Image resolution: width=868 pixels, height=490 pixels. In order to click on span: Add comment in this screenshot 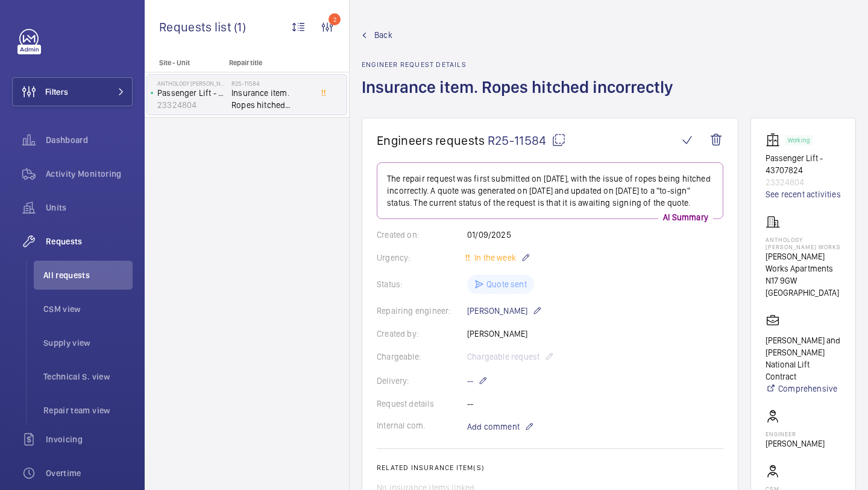, I will do `click(493, 426)`.